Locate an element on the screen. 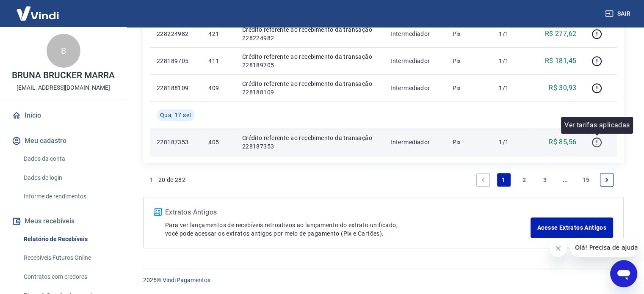  a: Recebíveis Futuros Online is located at coordinates (68, 257).